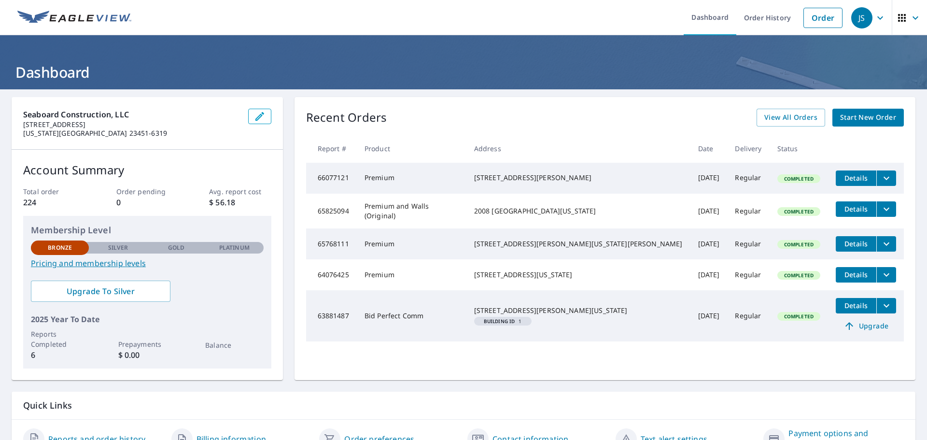 The height and width of the screenshot is (440, 927). Describe the element at coordinates (709, 148) in the screenshot. I see `th: Date` at that location.